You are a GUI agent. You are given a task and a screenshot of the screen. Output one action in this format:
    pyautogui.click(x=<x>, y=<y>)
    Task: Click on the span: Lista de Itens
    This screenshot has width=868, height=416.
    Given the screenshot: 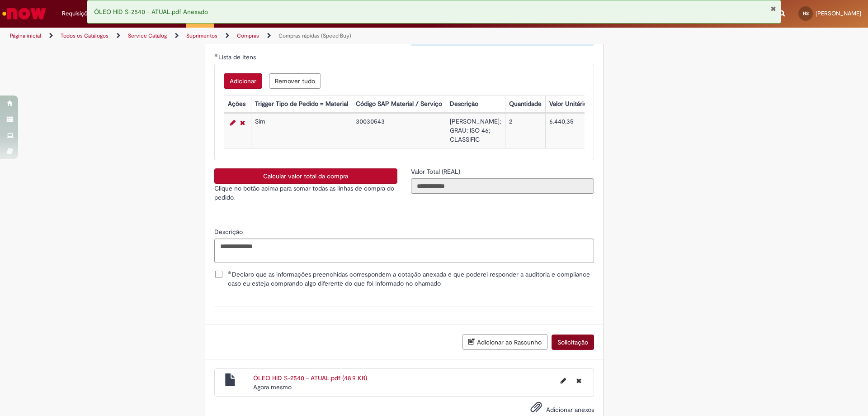 What is the action you would take?
    pyautogui.click(x=238, y=57)
    